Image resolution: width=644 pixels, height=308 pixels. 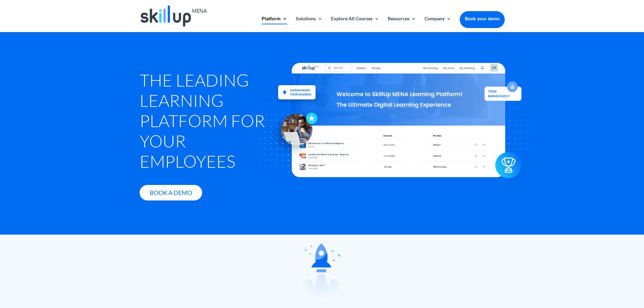 I want to click on a: Platform, so click(x=274, y=24).